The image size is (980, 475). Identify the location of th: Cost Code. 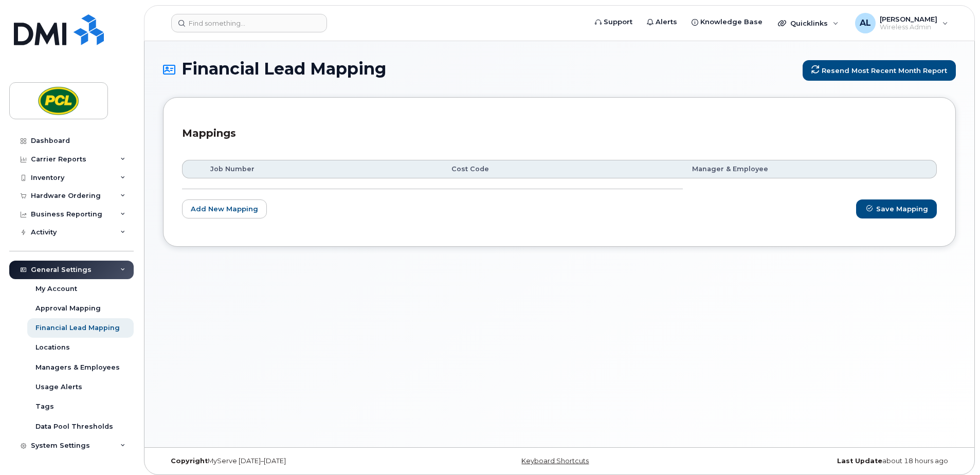
(563, 169).